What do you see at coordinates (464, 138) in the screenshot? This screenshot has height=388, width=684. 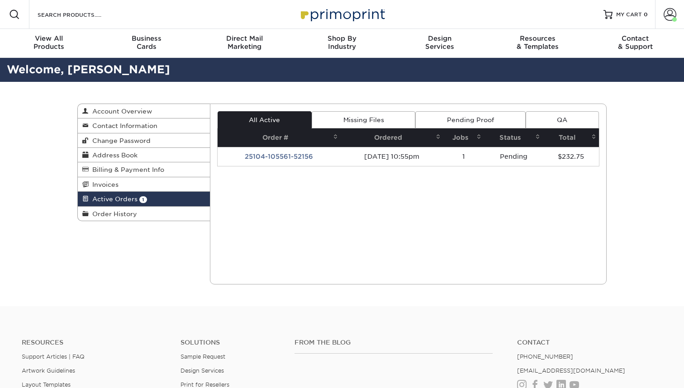 I see `th: Jobs` at bounding box center [464, 138].